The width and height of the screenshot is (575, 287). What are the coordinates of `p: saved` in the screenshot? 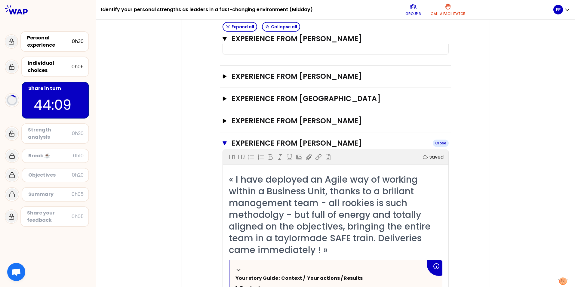 It's located at (436, 157).